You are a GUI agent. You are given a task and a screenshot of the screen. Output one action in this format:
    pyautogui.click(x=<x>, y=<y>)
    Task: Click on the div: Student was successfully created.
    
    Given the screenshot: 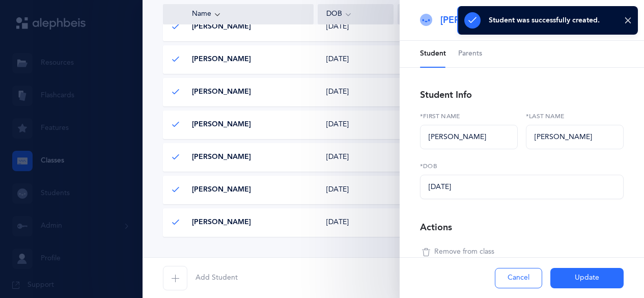 What is the action you would take?
    pyautogui.click(x=544, y=20)
    